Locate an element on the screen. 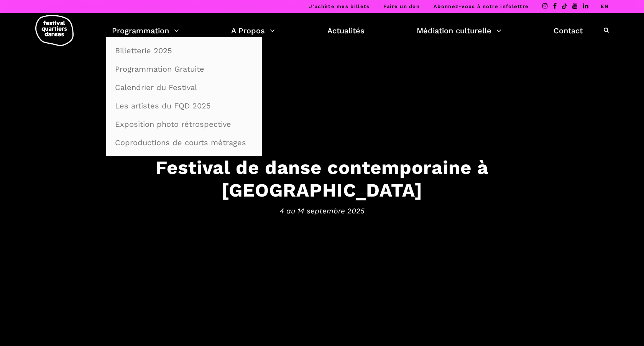  a: EN is located at coordinates (605, 7).